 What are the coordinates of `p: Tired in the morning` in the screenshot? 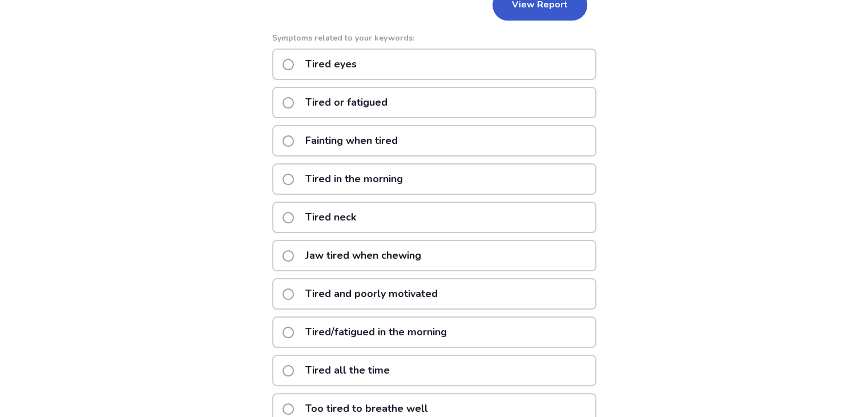 It's located at (354, 179).